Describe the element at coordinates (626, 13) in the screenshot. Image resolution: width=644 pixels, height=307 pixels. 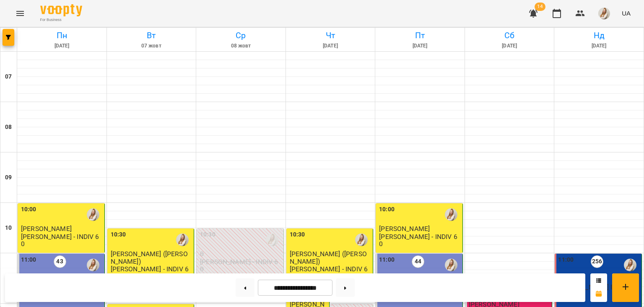
I see `button: UA` at that location.